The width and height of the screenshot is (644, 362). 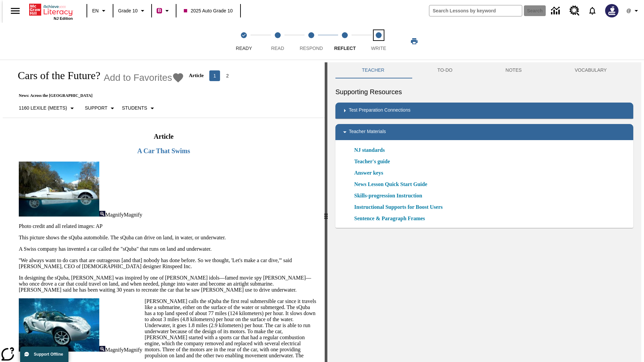 I want to click on button: Support Offline, so click(x=44, y=354).